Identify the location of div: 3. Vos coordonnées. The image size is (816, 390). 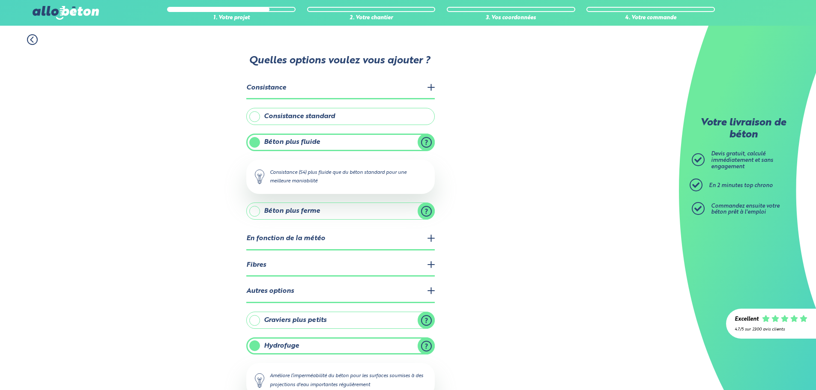
(511, 18).